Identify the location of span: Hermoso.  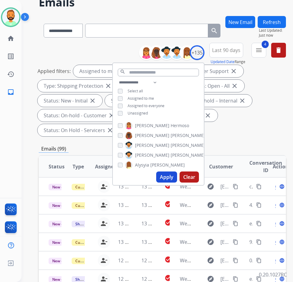
(180, 125).